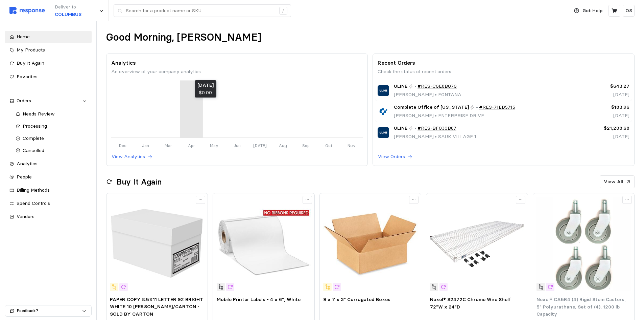  I want to click on a: Processing, so click(51, 126).